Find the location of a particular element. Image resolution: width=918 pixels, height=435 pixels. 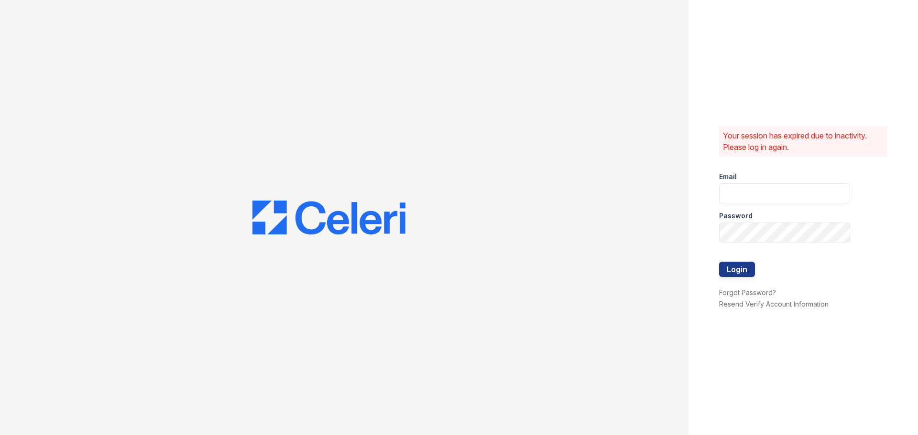

label: Email is located at coordinates (727, 177).